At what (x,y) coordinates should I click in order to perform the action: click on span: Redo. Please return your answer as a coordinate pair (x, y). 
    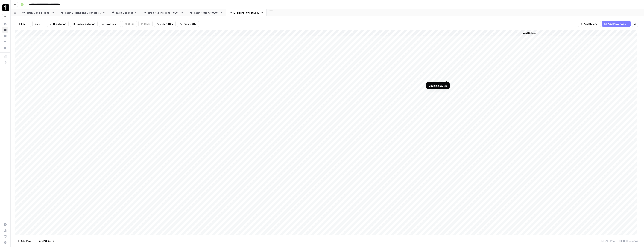
    Looking at the image, I should click on (147, 24).